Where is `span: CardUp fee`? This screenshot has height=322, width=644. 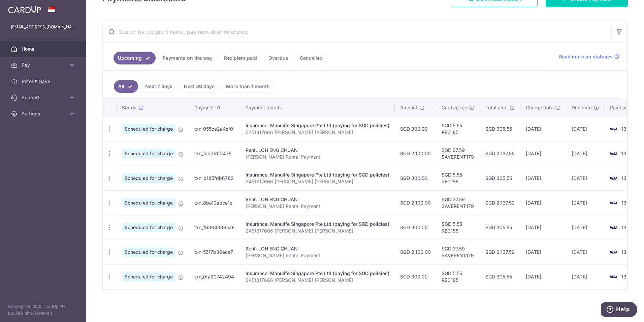 span: CardUp fee is located at coordinates (455, 108).